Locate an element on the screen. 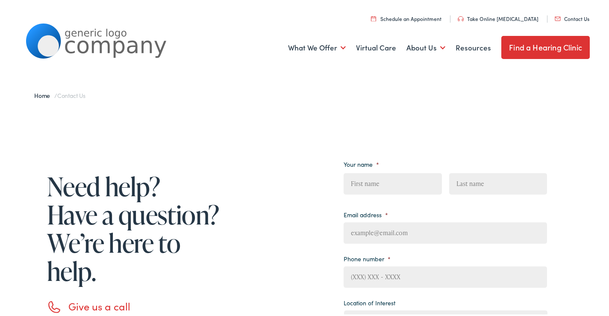  a: Home is located at coordinates (44, 94).